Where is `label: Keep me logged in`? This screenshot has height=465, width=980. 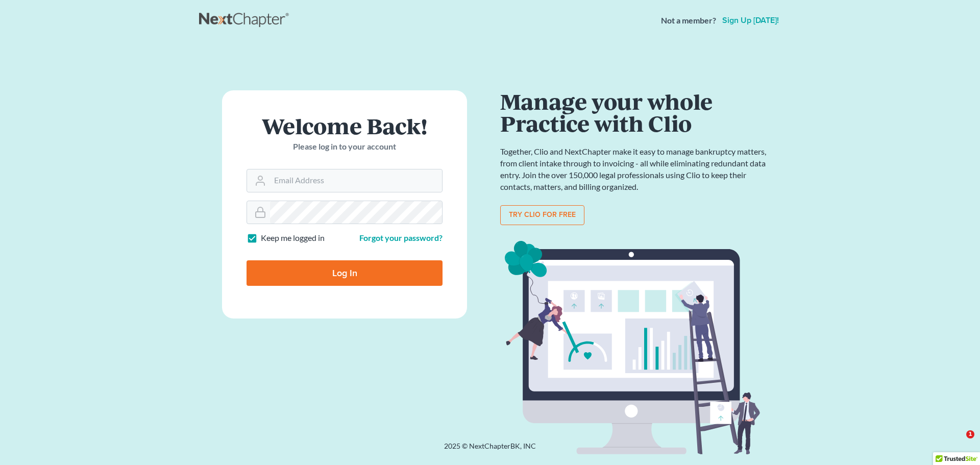 label: Keep me logged in is located at coordinates (292, 238).